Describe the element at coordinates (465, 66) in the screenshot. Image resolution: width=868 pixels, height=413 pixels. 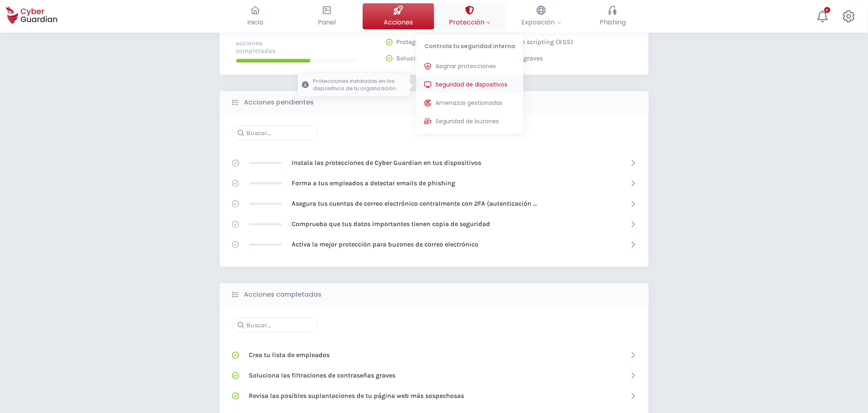
I see `span: Asignar protecciones` at that location.